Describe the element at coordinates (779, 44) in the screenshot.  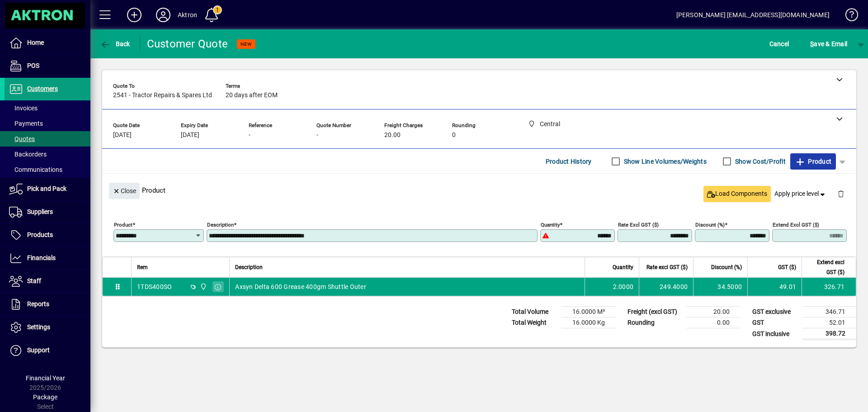
I see `button: Cancel` at that location.